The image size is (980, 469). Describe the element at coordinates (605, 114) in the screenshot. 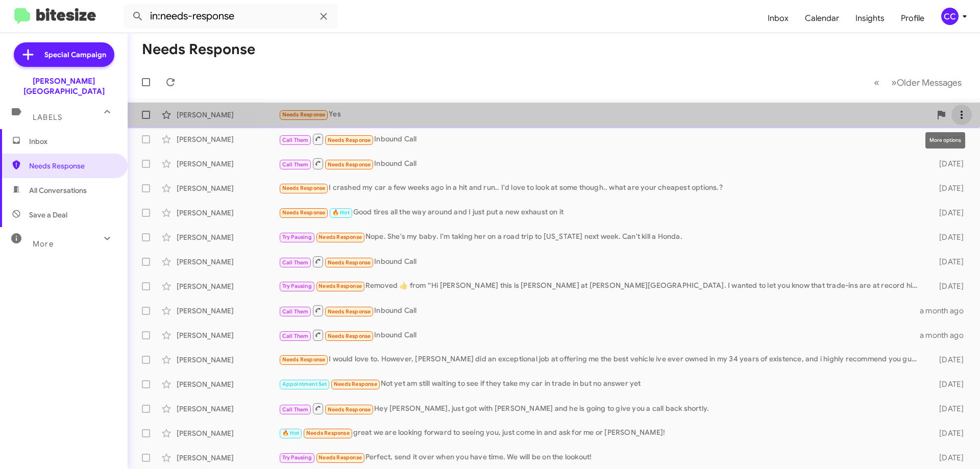

I see `div: Yes` at that location.